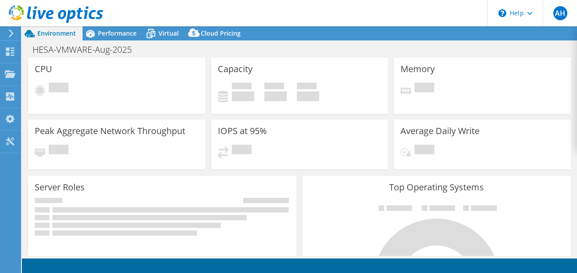 This screenshot has width=577, height=273. I want to click on h3: Average Daily Write, so click(440, 131).